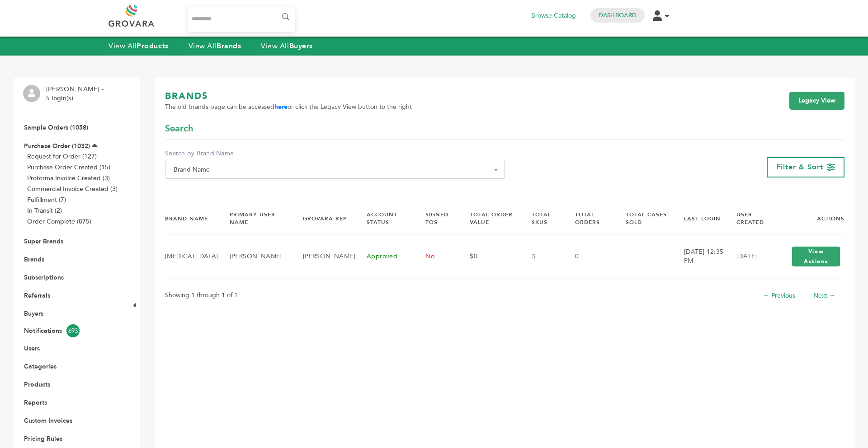 The height and width of the screenshot is (448, 868). What do you see at coordinates (31, 348) in the screenshot?
I see `a: Users` at bounding box center [31, 348].